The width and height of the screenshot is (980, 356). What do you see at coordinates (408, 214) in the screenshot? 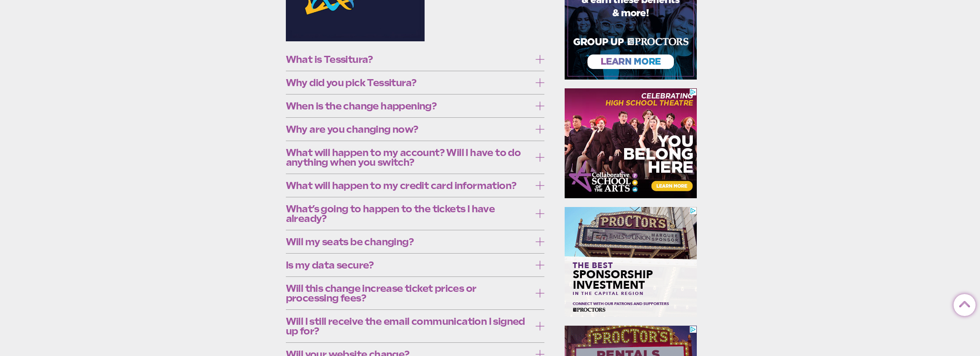
I see `span: What’s going to happen to the tickets I have already?` at bounding box center [408, 214].